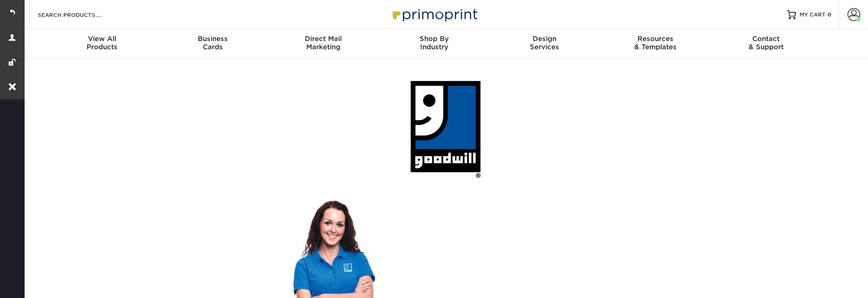 Image resolution: width=868 pixels, height=298 pixels. What do you see at coordinates (655, 43) in the screenshot?
I see `div: & Templates` at bounding box center [655, 43].